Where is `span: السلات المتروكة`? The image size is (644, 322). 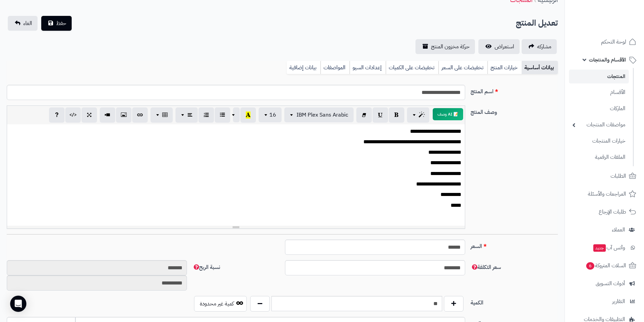 span: السلات المتروكة is located at coordinates (606, 266).